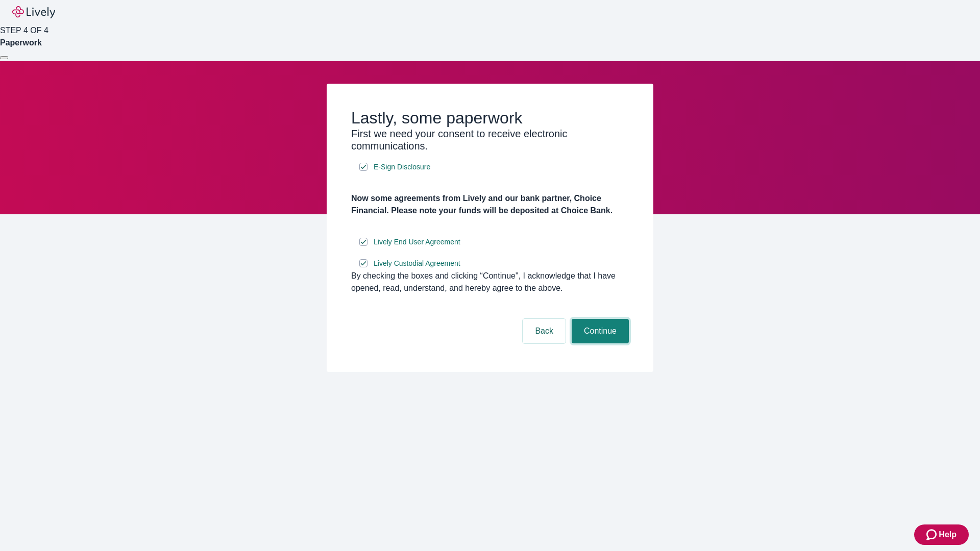 This screenshot has width=980, height=551. I want to click on span: Lively End User Agreement, so click(417, 242).